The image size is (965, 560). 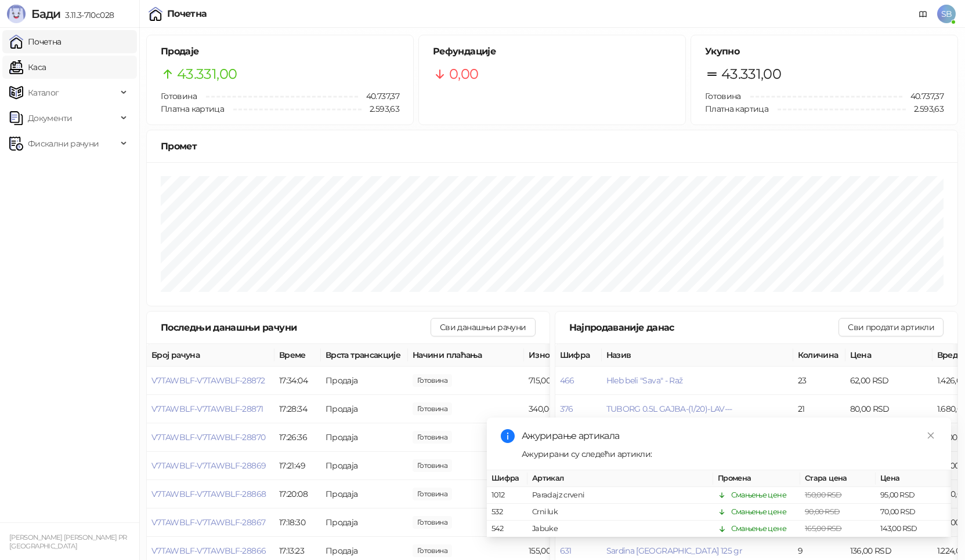 I want to click on th: Време, so click(x=298, y=355).